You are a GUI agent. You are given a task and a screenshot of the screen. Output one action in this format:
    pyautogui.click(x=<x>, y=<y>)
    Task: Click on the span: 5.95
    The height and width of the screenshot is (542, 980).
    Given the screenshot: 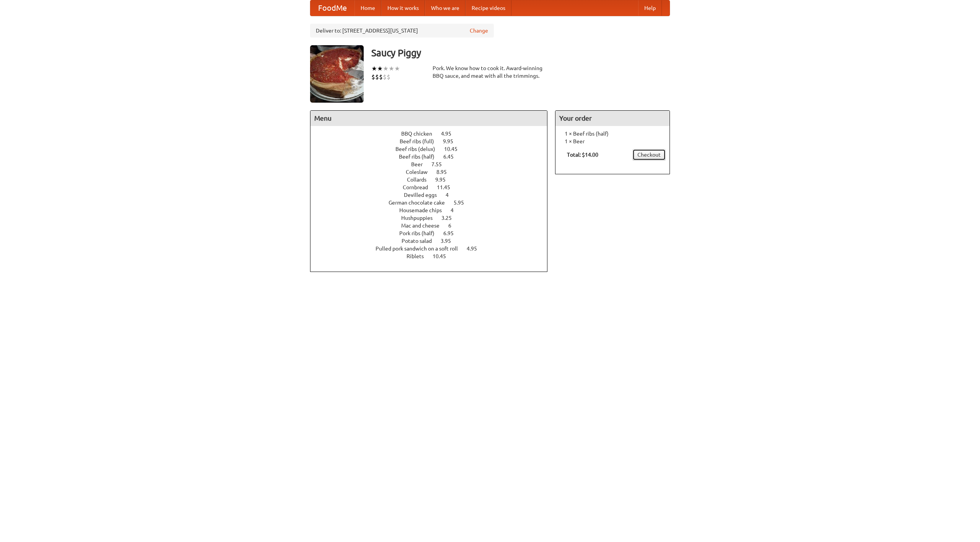 What is the action you would take?
    pyautogui.click(x=462, y=202)
    